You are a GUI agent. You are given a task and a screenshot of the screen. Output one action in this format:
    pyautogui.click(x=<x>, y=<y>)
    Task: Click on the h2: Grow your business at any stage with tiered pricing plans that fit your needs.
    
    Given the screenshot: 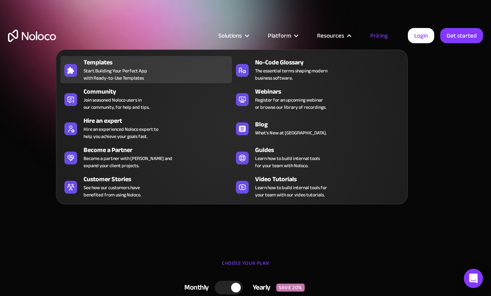 What is the action you would take?
    pyautogui.click(x=245, y=136)
    